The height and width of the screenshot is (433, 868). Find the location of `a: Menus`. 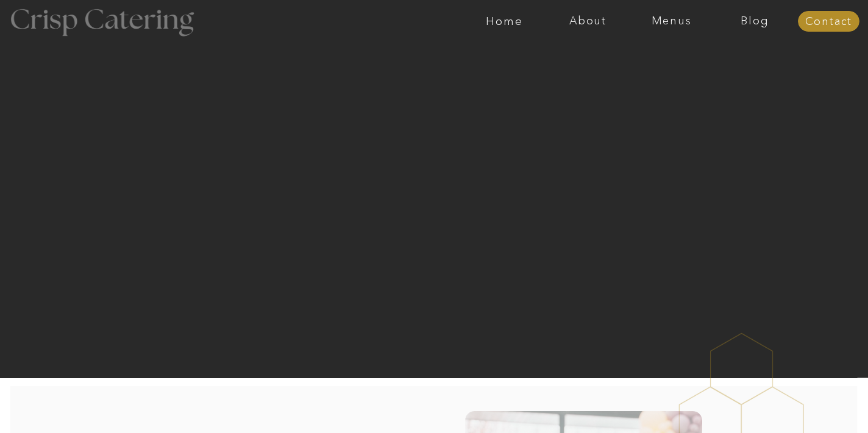

a: Menus is located at coordinates (671, 22).